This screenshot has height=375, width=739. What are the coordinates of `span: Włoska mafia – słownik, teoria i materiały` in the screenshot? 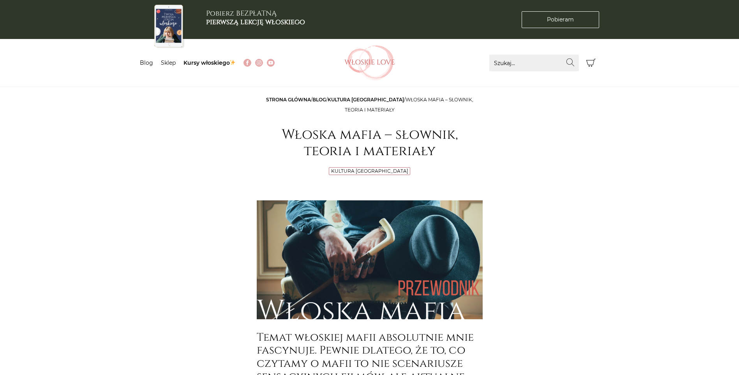 It's located at (409, 104).